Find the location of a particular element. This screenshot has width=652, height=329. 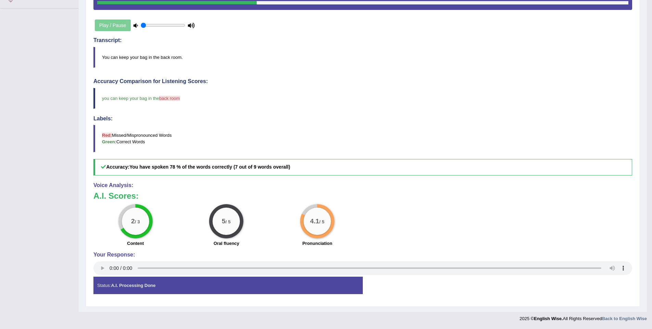

big: 2 is located at coordinates (133, 221).